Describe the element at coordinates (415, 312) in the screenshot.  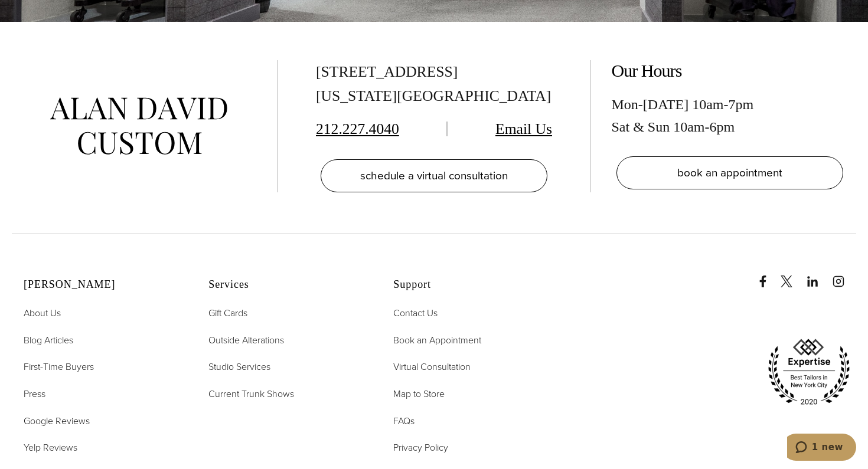
I see `span: Contact Us` at that location.